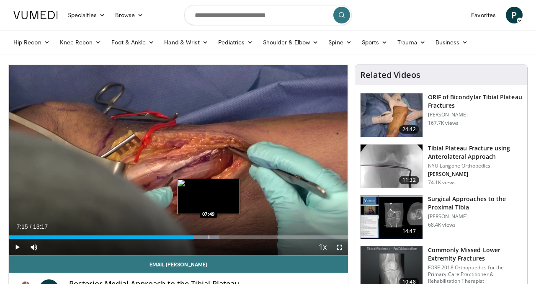 The width and height of the screenshot is (536, 284). Describe the element at coordinates (323, 247) in the screenshot. I see `button: Playback Rate` at that location.